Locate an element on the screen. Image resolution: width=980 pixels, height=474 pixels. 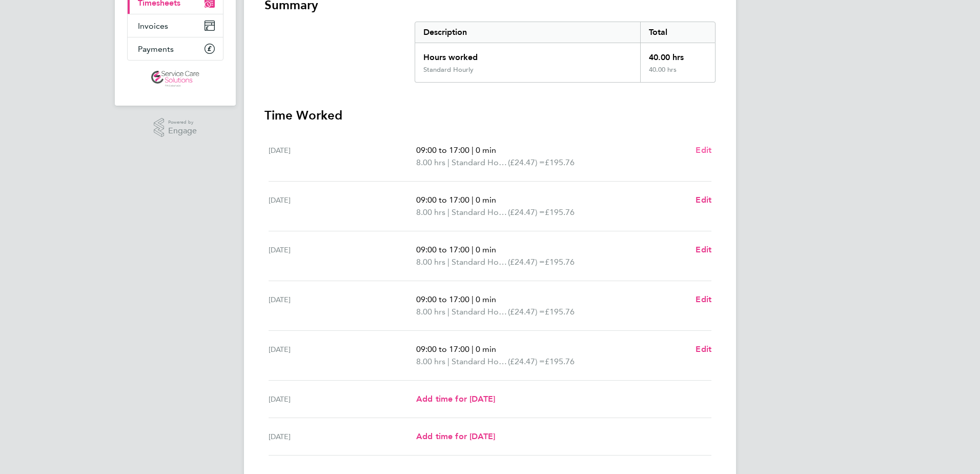
span: Powered by is located at coordinates (183, 122).